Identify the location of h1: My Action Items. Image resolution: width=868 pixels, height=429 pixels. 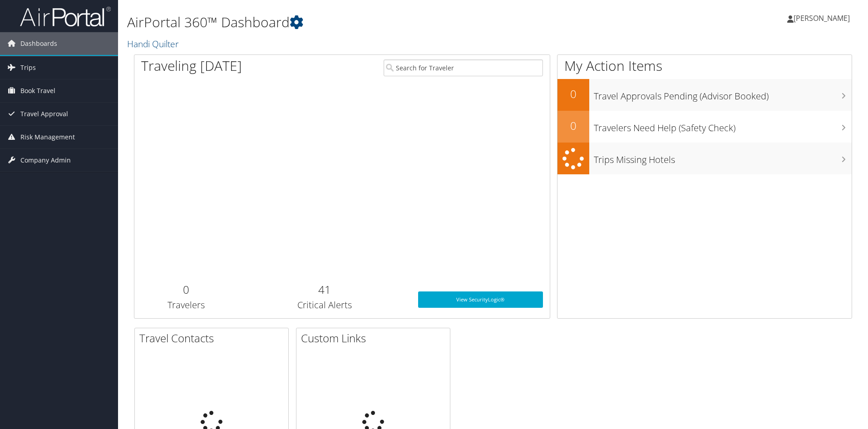
(705, 66).